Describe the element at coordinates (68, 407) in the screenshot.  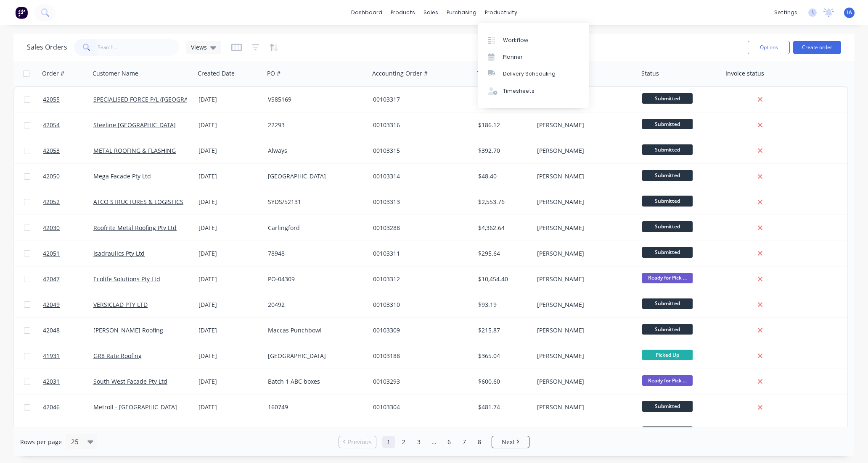
I see `a: 42046` at that location.